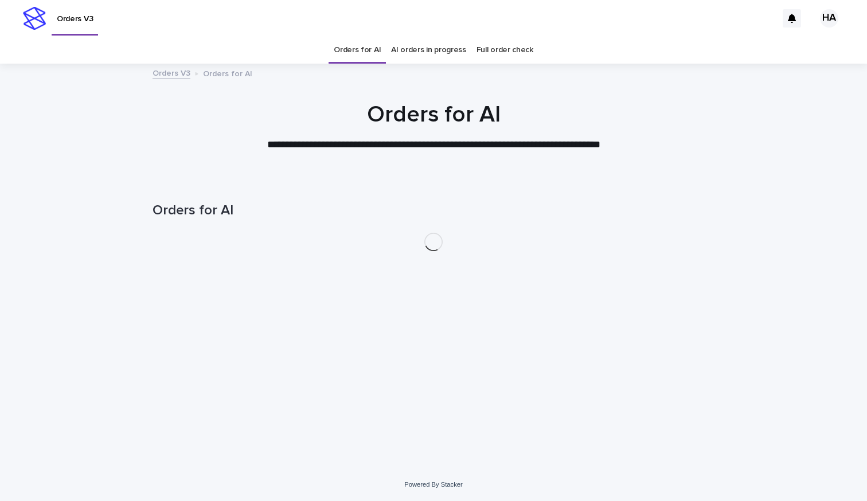 Image resolution: width=867 pixels, height=501 pixels. What do you see at coordinates (171, 72) in the screenshot?
I see `a: Orders V3` at bounding box center [171, 72].